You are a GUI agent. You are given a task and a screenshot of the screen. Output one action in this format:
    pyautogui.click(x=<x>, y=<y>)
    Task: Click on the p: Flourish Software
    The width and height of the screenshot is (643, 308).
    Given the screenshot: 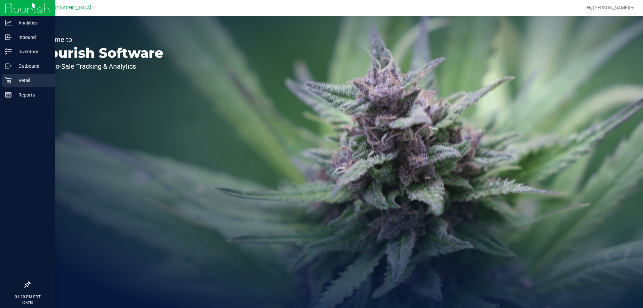 What is the action you would take?
    pyautogui.click(x=100, y=53)
    